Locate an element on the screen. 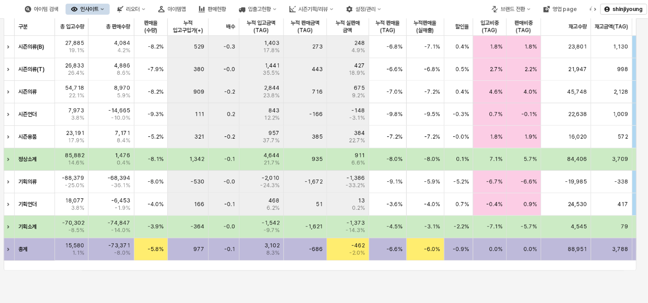  span: -9.7% is located at coordinates (272, 230).